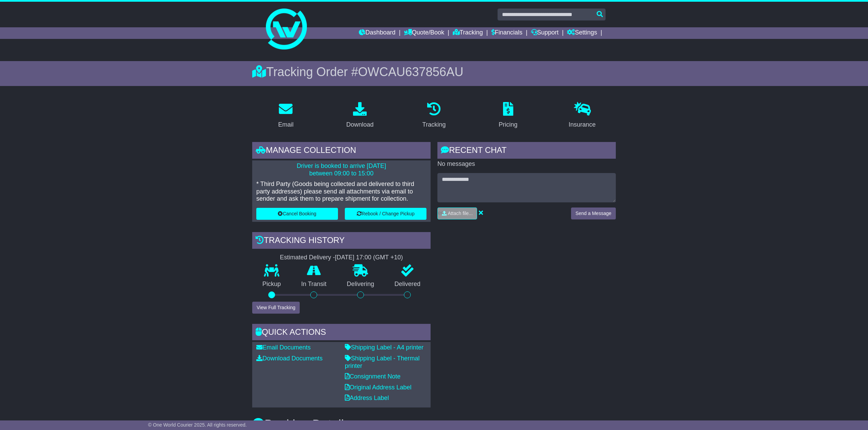  What do you see at coordinates (283, 347) in the screenshot?
I see `a: Email Documents` at bounding box center [283, 347].